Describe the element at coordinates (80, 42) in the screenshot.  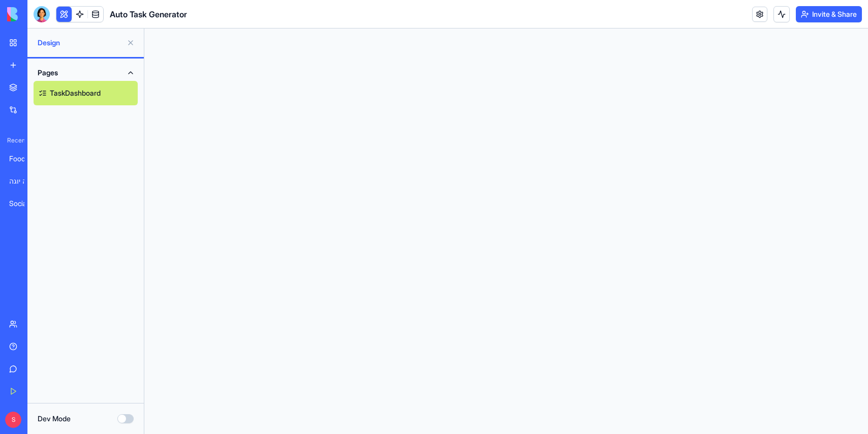
I see `span: Design` at that location.